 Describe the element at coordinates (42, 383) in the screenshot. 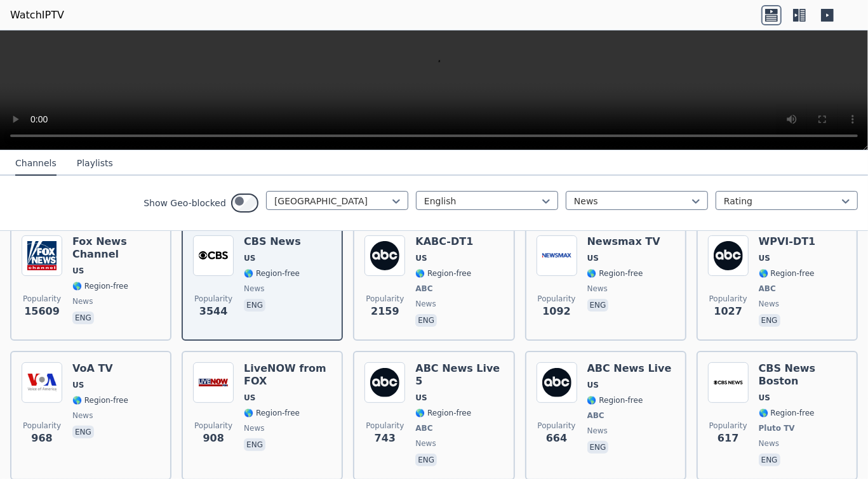

I see `img: VoA TV` at that location.